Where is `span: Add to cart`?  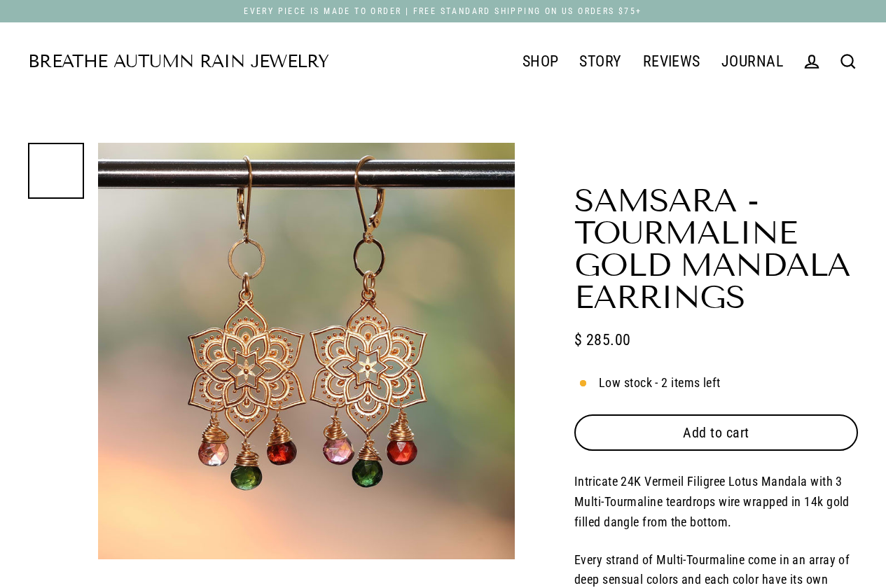
span: Add to cart is located at coordinates (716, 433).